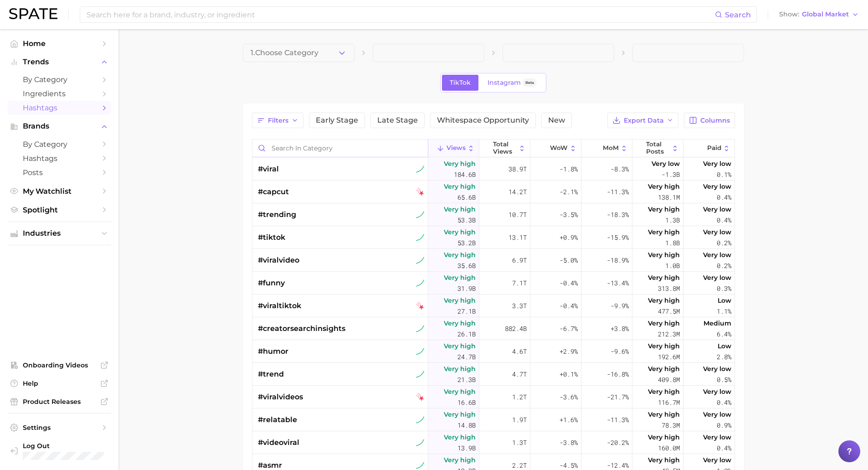 This screenshot has height=470, width=868. Describe the element at coordinates (709, 121) in the screenshot. I see `button: Columns` at that location.